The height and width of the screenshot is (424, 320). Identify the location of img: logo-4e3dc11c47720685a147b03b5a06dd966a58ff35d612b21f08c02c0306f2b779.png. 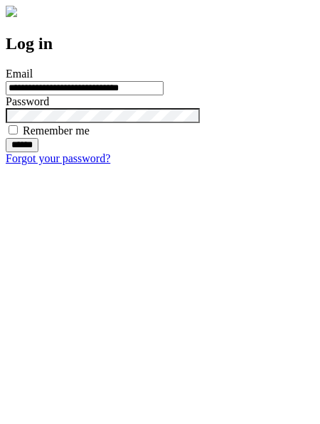
(11, 11).